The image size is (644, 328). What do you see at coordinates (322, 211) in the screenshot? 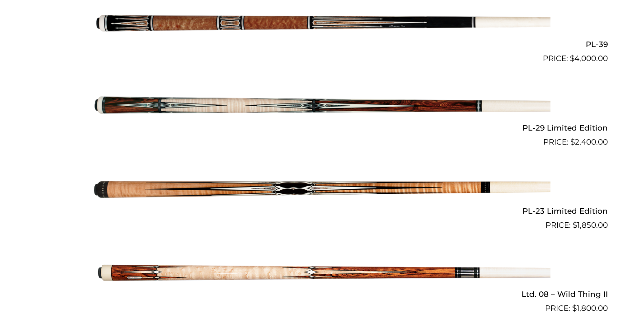
I see `h2: PL-23 Limited Edition` at bounding box center [322, 211].